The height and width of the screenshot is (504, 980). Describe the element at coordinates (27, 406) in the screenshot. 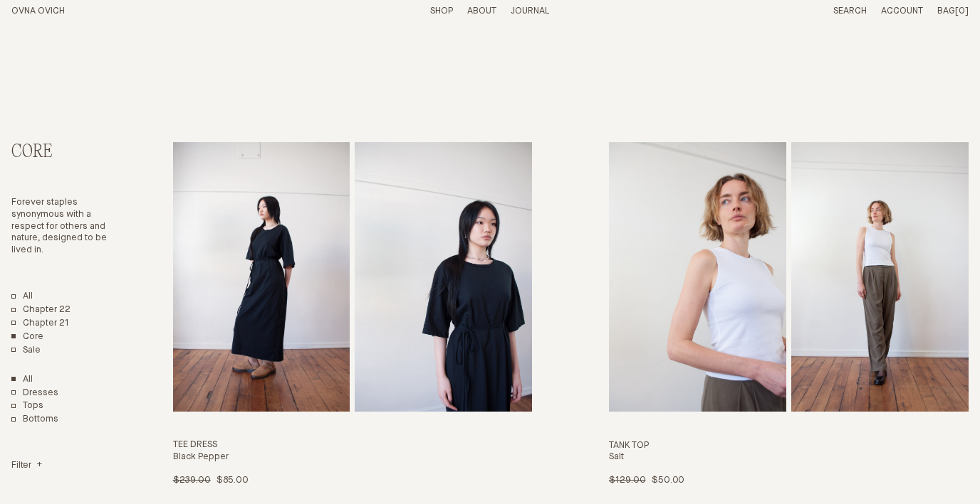

I see `a: Tops` at that location.